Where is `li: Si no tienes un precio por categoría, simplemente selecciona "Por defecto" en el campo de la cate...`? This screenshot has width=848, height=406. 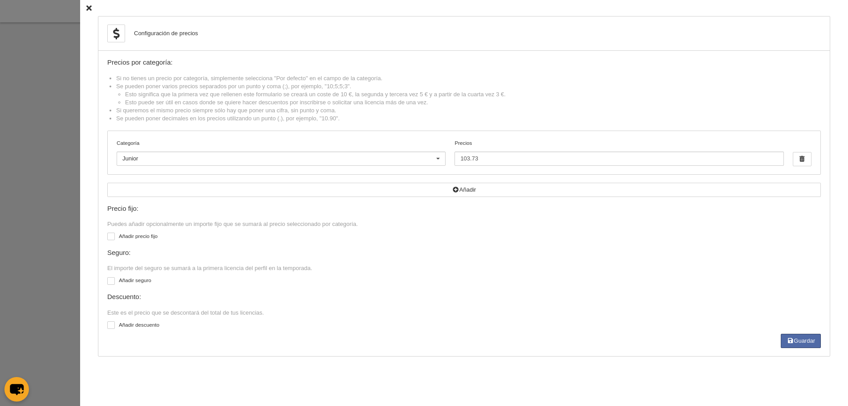
li: Si no tienes un precio por categoría, simplemente selecciona "Por defecto" en el campo de la cate... is located at coordinates (468, 78).